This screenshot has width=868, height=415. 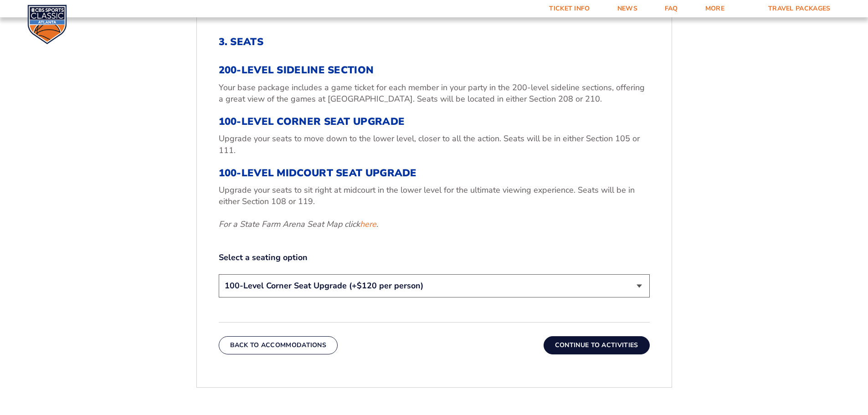 What do you see at coordinates (278, 345) in the screenshot?
I see `button: Back To Accommodations` at bounding box center [278, 345].